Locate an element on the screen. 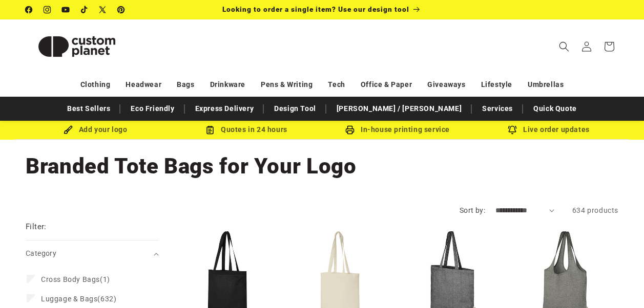 The image size is (644, 308). div: Add your logo is located at coordinates (95, 130).